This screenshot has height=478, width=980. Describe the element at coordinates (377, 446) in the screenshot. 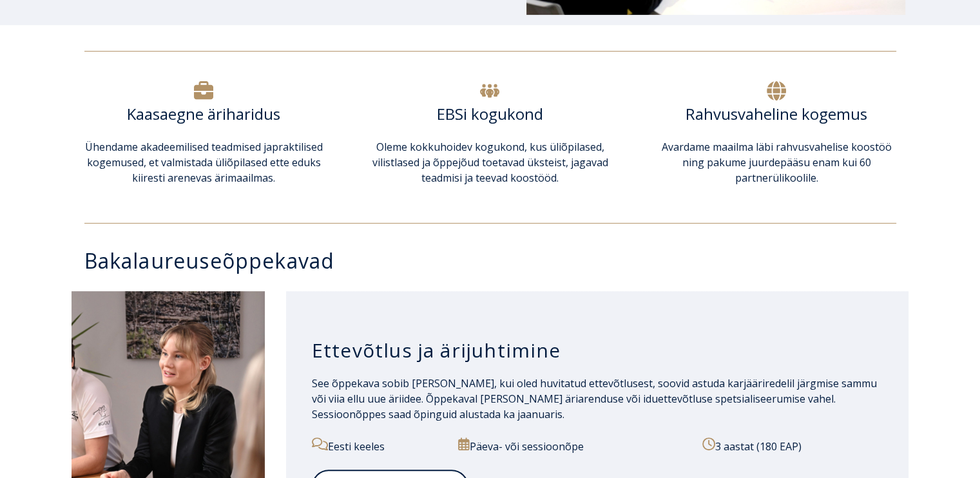

I see `p: Eesti keeles` at that location.